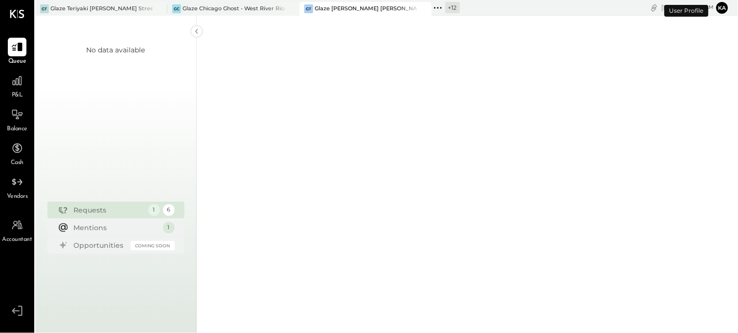 This screenshot has width=738, height=333. What do you see at coordinates (153, 245) in the screenshot?
I see `div: Coming Soon` at bounding box center [153, 245].